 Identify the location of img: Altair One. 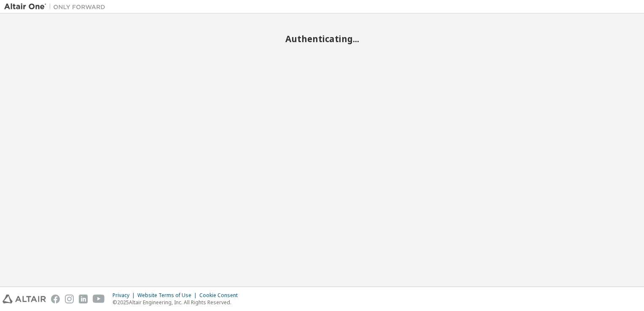
(57, 7).